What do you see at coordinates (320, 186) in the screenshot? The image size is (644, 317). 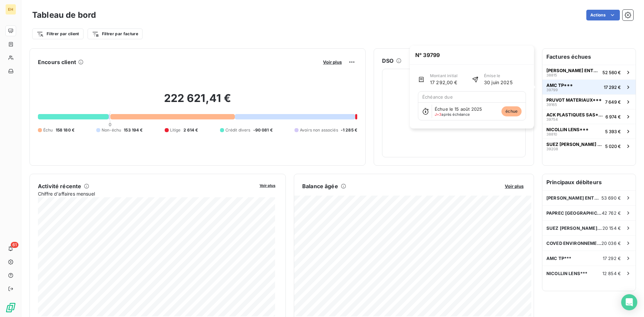 I see `h6: Balance âgée` at bounding box center [320, 186].